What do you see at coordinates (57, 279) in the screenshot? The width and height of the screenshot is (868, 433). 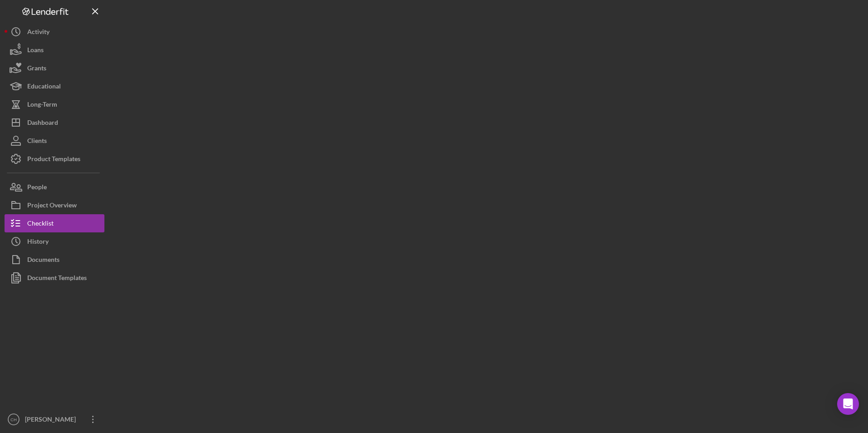 I see `div: Document Templates` at bounding box center [57, 279].